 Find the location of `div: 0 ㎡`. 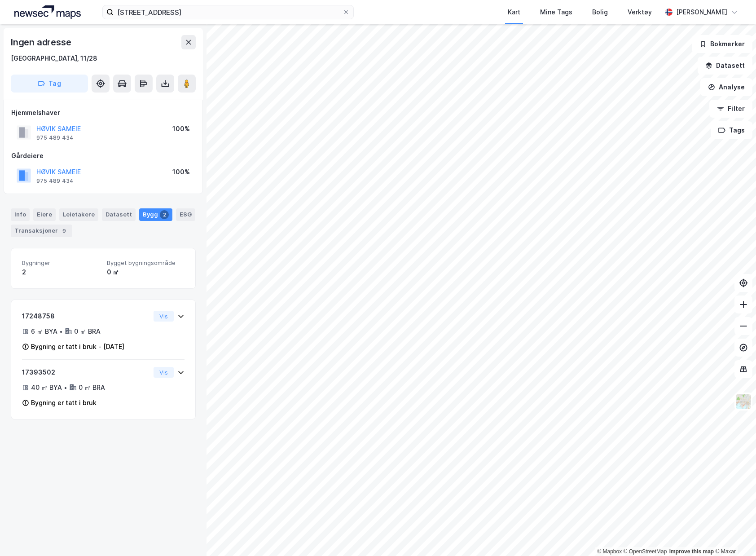

div: 0 ㎡ is located at coordinates (146, 272).